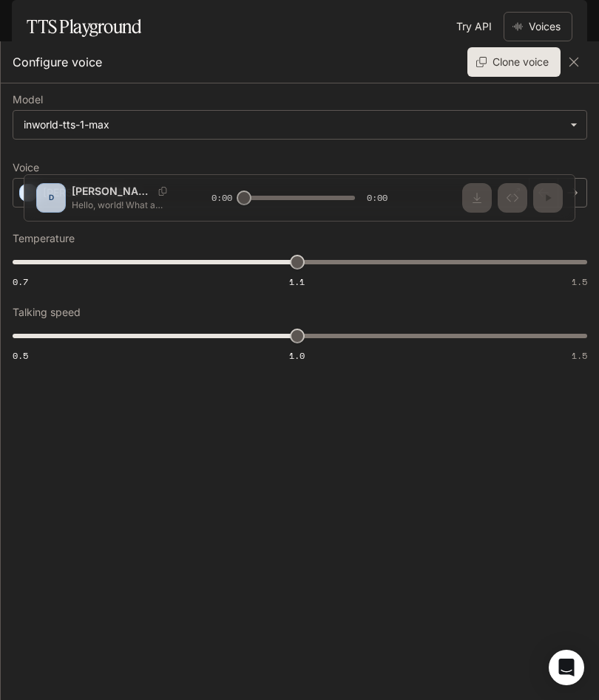 This screenshot has width=599, height=700. Describe the element at coordinates (83, 26) in the screenshot. I see `h1: TTS Playground` at that location.